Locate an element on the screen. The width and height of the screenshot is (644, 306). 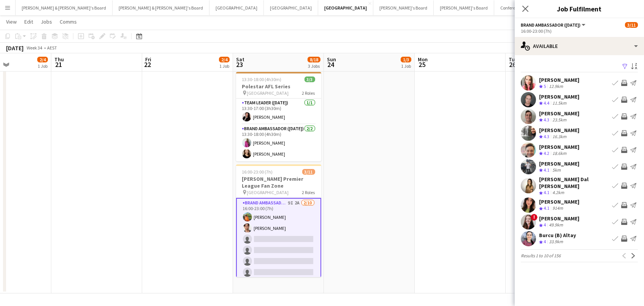
button: Conference Board is located at coordinates (518, 8).